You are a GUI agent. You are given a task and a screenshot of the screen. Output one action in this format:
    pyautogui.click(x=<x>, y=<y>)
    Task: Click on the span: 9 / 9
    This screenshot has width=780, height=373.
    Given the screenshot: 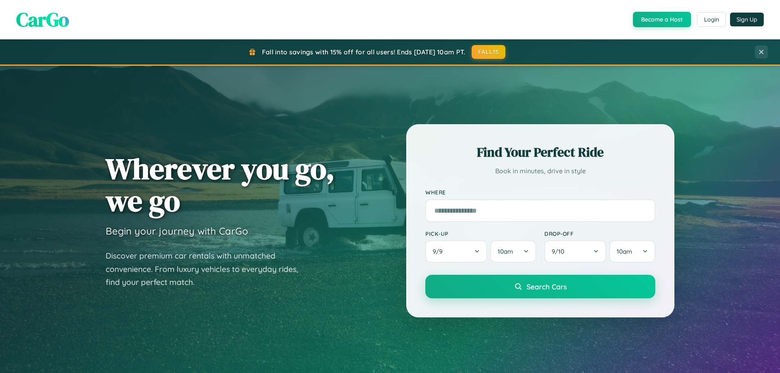 What is the action you would take?
    pyautogui.click(x=440, y=252)
    